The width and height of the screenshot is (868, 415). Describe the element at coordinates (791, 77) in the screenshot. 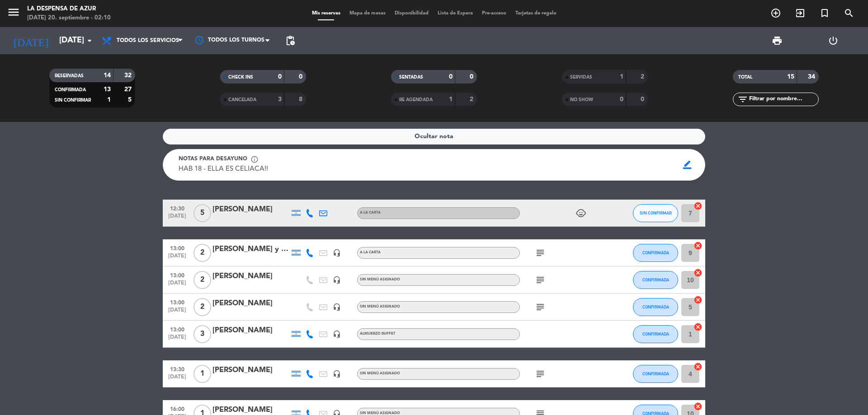

I see `strong: 15` at that location.